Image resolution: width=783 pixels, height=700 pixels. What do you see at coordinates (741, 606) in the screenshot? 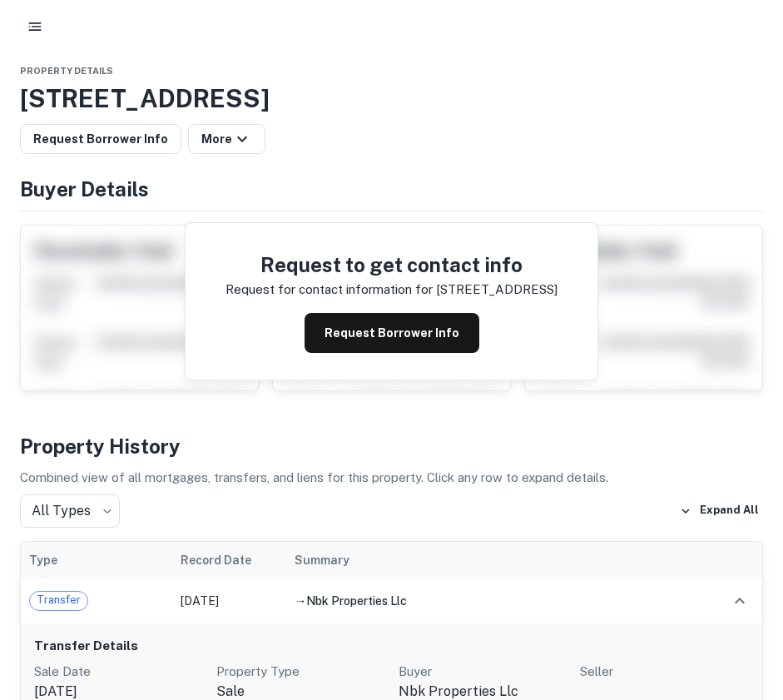
I see `div: Chat Widget` at bounding box center [741, 606].